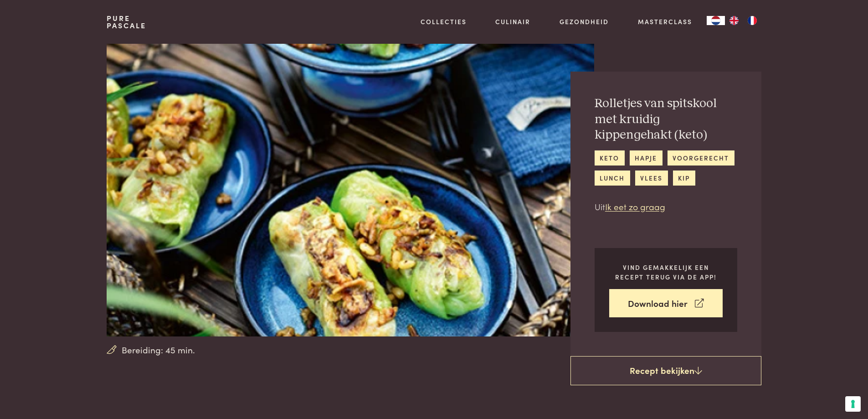 The height and width of the screenshot is (419, 868). What do you see at coordinates (734, 20) in the screenshot?
I see `aside: Language selected: Nederlands` at bounding box center [734, 20].